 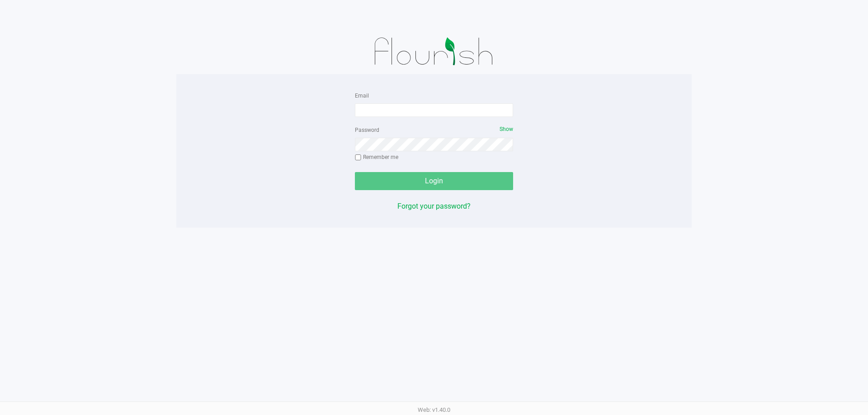 What do you see at coordinates (358, 157) in the screenshot?
I see `input: Remember me` at bounding box center [358, 157].